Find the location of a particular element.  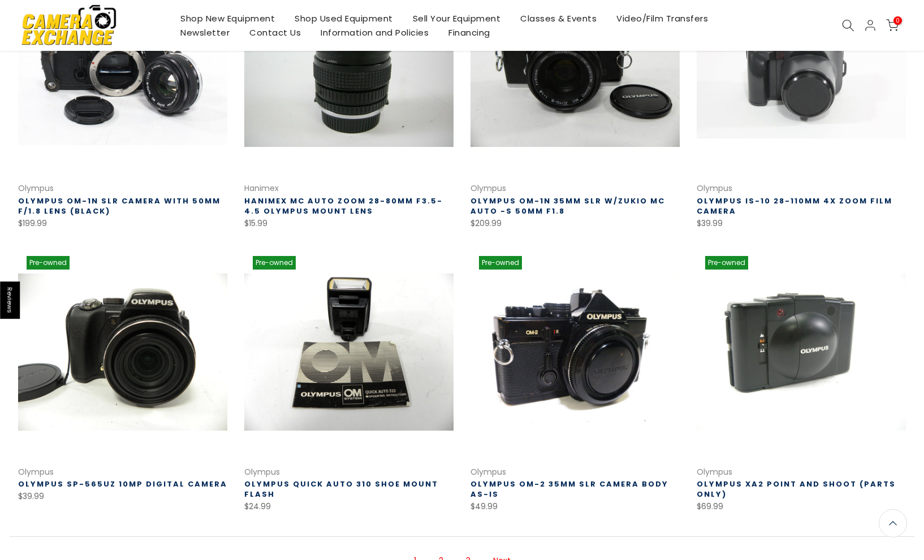

a: Hanimex is located at coordinates (261, 188).